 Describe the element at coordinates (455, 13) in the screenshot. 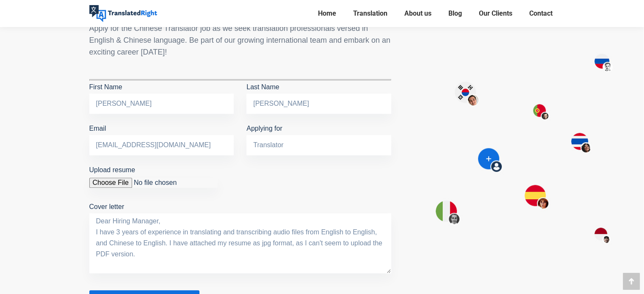

I see `span: Blog` at that location.